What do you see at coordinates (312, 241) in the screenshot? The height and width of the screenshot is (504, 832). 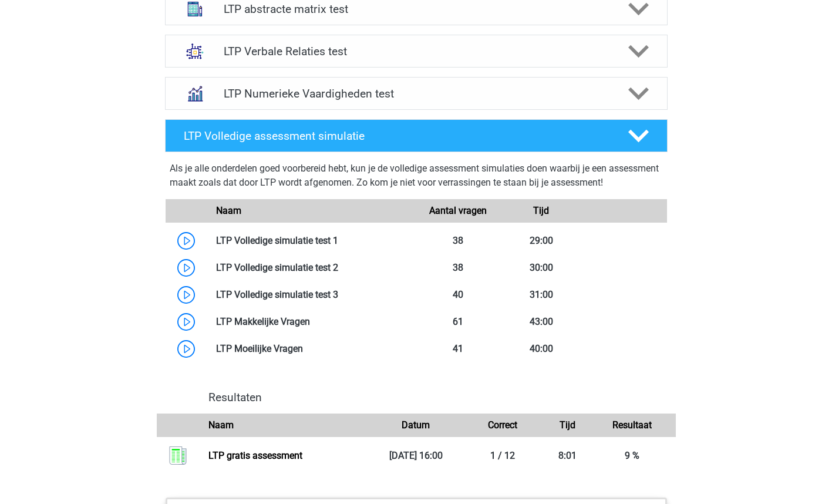 I see `div: LTP Volledige simulatie test 1` at bounding box center [312, 241].